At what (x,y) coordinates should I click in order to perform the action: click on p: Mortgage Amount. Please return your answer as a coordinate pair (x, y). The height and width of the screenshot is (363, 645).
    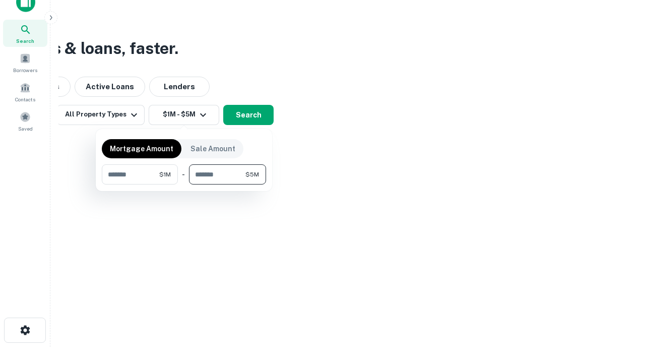
    Looking at the image, I should click on (142, 149).